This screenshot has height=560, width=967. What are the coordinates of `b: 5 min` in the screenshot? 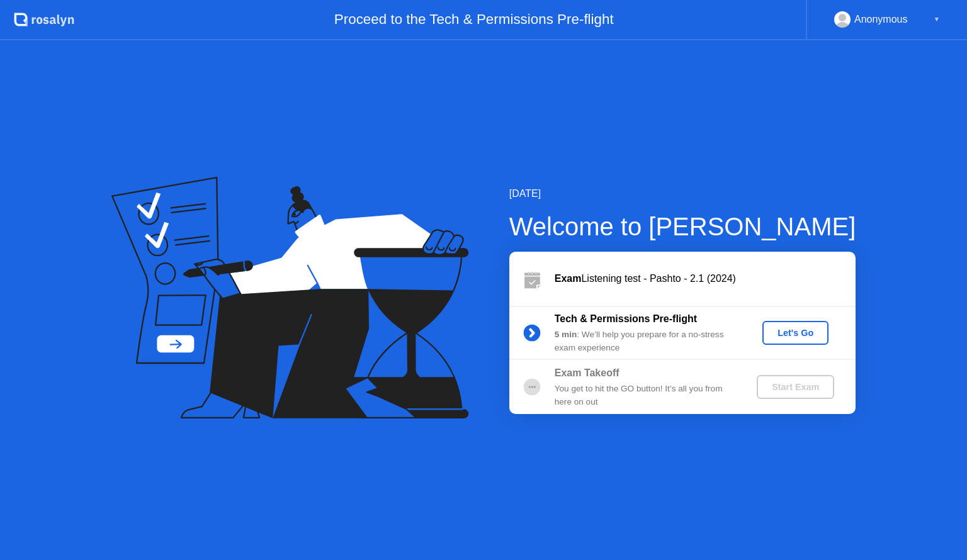 It's located at (567, 334).